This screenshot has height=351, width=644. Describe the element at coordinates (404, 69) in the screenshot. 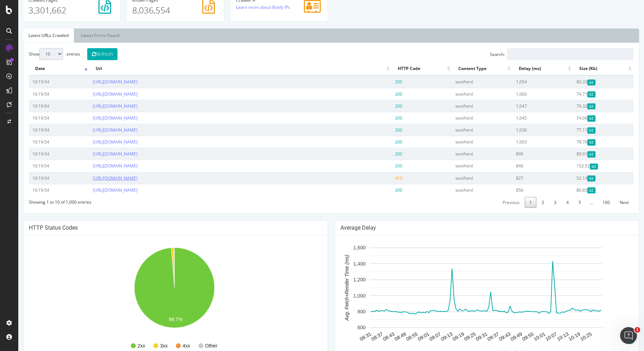

I see `th: HTTP Code: activate to sort column ascending` at that location.